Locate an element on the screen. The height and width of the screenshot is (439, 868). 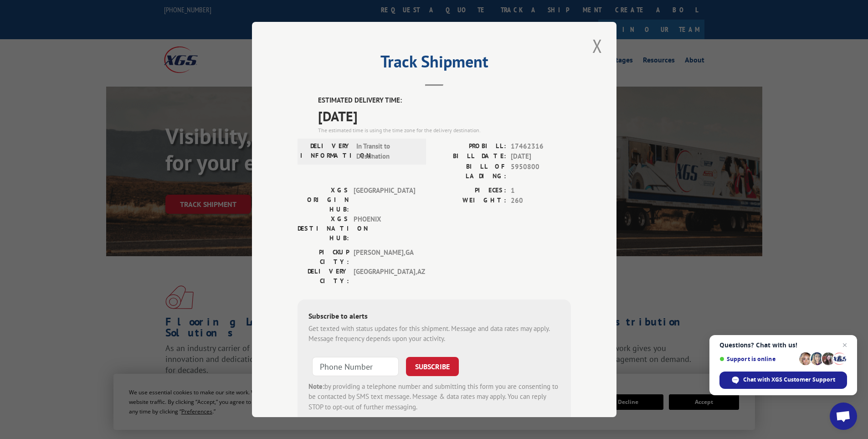
button: Close modal is located at coordinates (597, 46).